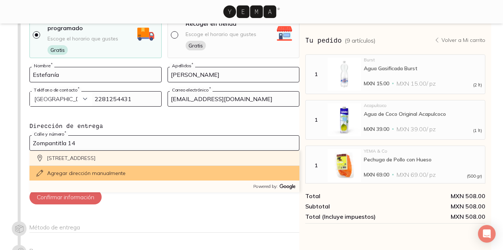 The image size is (503, 250). I want to click on div: Acapulcoco, so click(422, 106).